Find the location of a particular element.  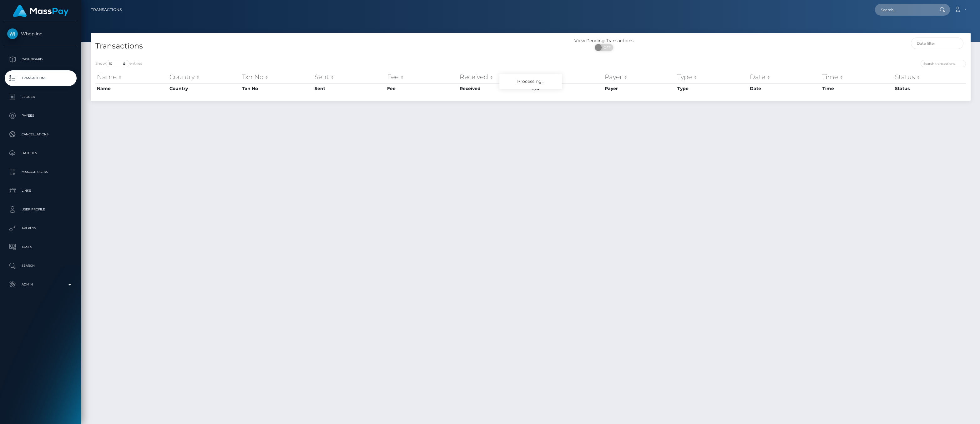

p: Admin is located at coordinates (40, 284).